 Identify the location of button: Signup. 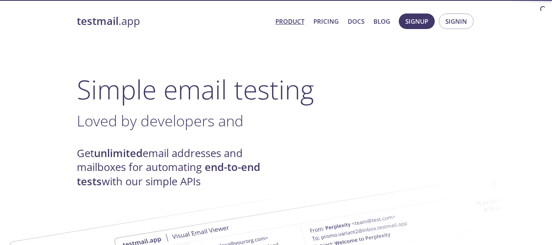
(417, 21).